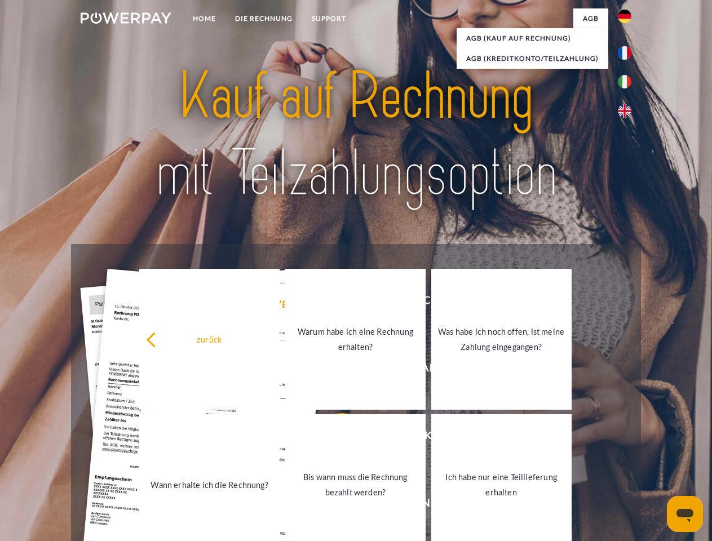 The height and width of the screenshot is (541, 712). Describe the element at coordinates (625, 16) in the screenshot. I see `img: de` at that location.